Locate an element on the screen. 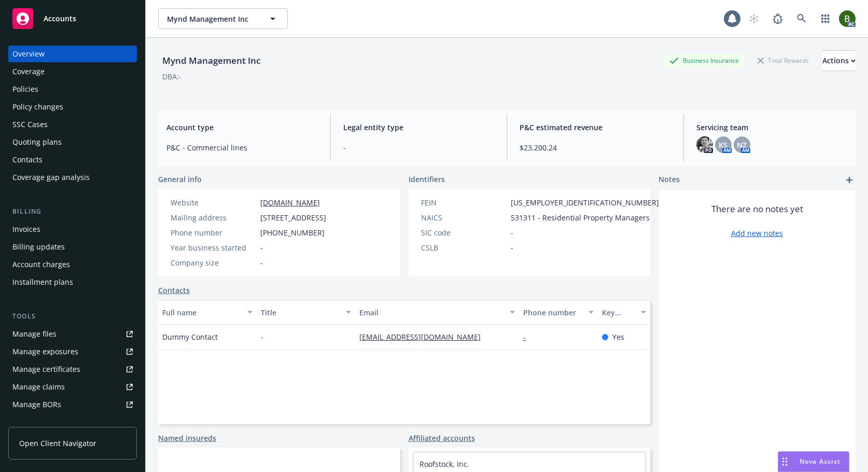 This screenshot has height=472, width=868. span: P&C - Commercial lines is located at coordinates (242, 147).